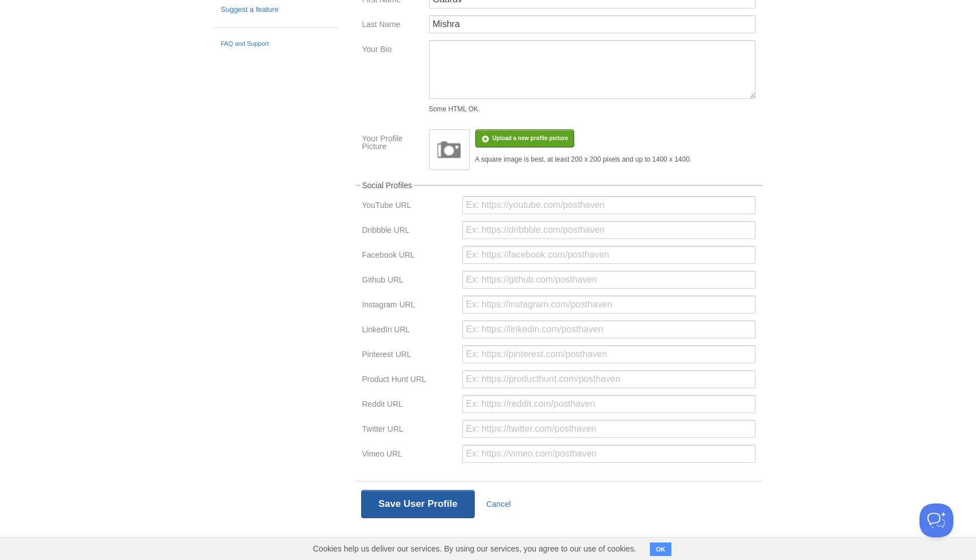 Image resolution: width=976 pixels, height=560 pixels. What do you see at coordinates (609, 305) in the screenshot?
I see `input: Ex: https://instagram.com/posthaven` at bounding box center [609, 305].